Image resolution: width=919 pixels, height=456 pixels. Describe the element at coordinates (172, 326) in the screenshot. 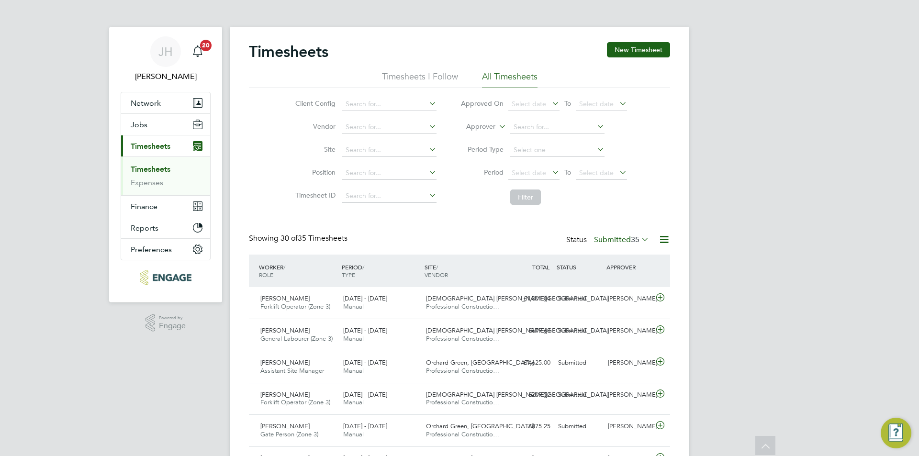

I see `span: Engage` at that location.